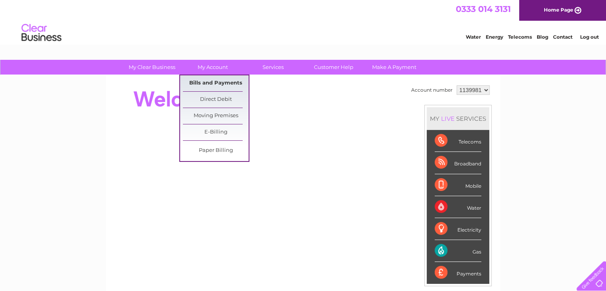 Image resolution: width=606 pixels, height=291 pixels. I want to click on div: Gas, so click(458, 251).